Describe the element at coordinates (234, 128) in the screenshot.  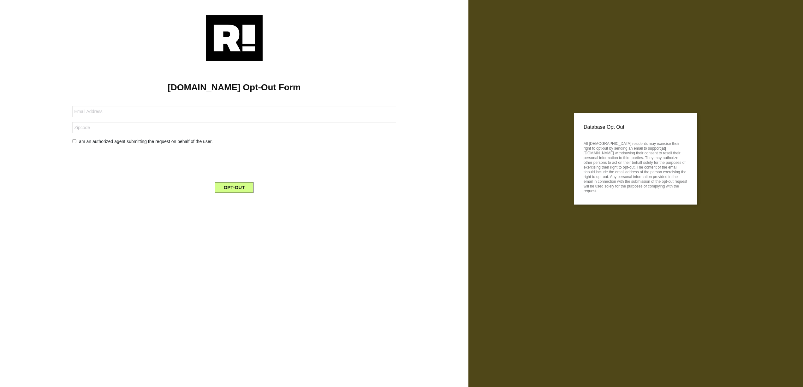
I see `input: Zipcode` at that location.